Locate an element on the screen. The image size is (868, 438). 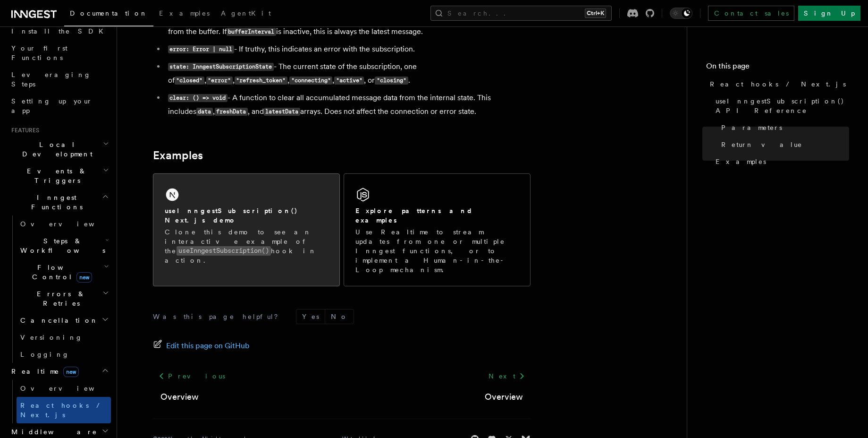
h2: useInngestSubscription() Next.js demo is located at coordinates (246, 215).